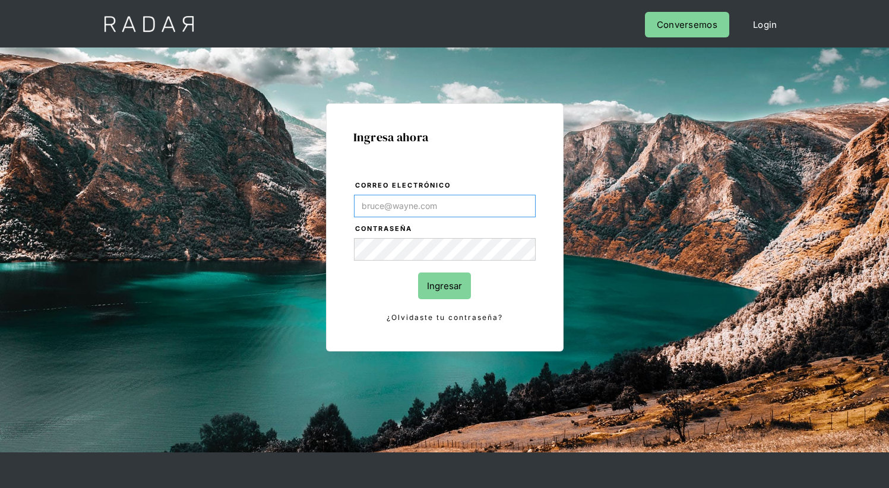 This screenshot has width=889, height=488. What do you see at coordinates (444, 286) in the screenshot?
I see `input: Ingresar` at bounding box center [444, 286].